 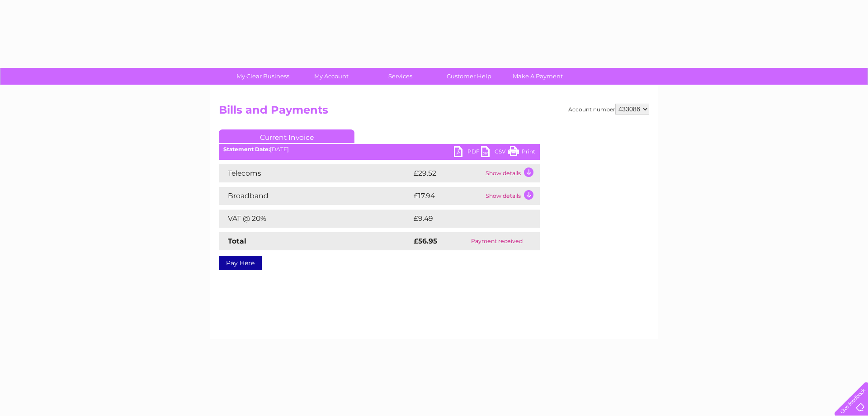 I want to click on td: Telecoms, so click(x=315, y=173).